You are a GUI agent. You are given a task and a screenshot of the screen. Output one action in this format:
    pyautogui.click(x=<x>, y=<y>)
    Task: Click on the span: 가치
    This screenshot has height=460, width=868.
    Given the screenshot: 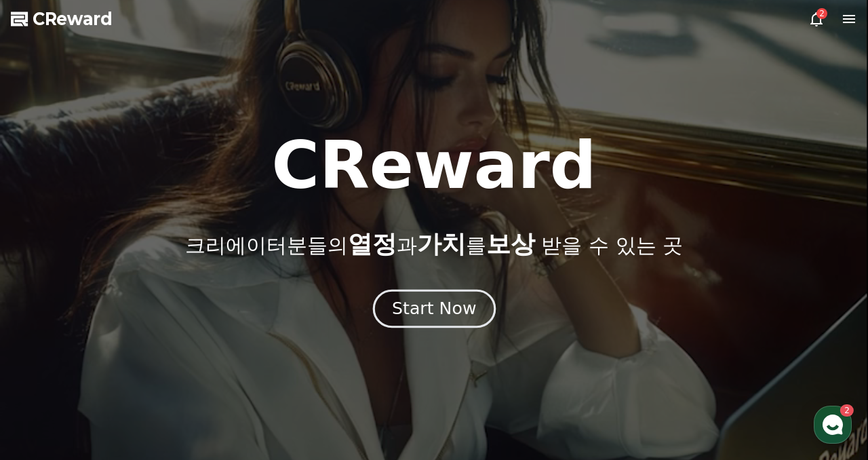 What is the action you would take?
    pyautogui.click(x=441, y=244)
    